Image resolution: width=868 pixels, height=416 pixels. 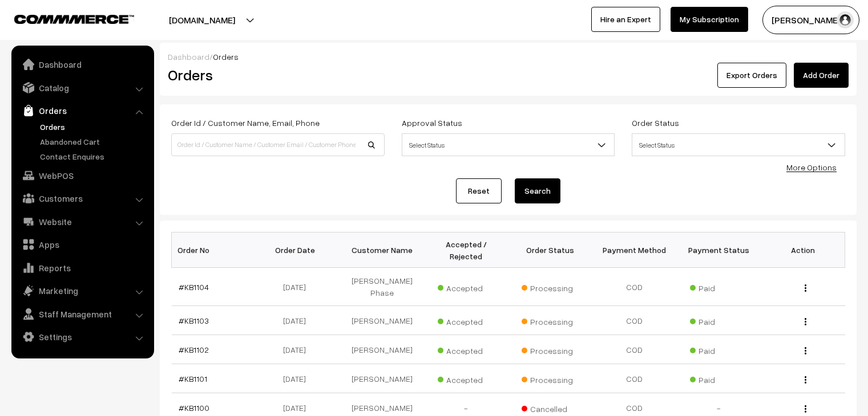 I want to click on span: Cancelled, so click(x=551, y=408).